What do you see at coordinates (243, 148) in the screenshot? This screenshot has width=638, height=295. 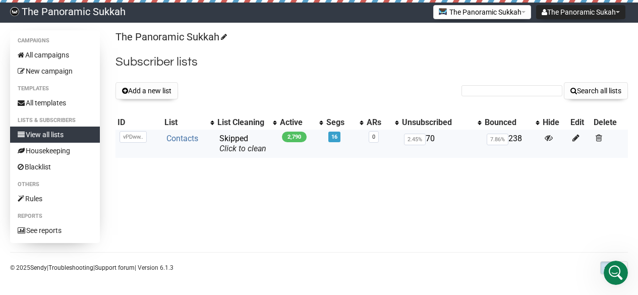 I see `a: Click to clean` at bounding box center [243, 148].